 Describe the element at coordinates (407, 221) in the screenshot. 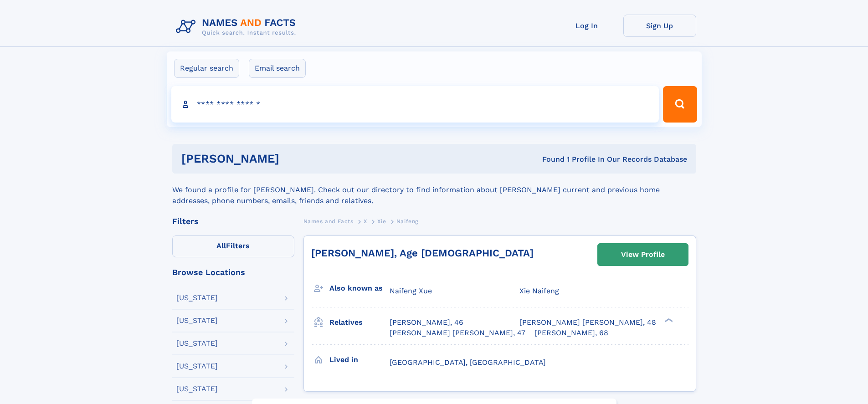

I see `span: Naifeng` at that location.